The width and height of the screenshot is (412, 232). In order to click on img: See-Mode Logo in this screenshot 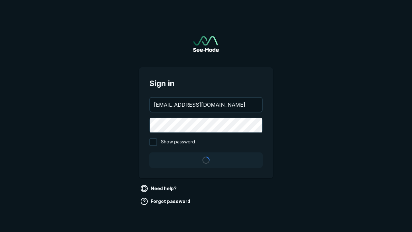, I will do `click(206, 44)`.